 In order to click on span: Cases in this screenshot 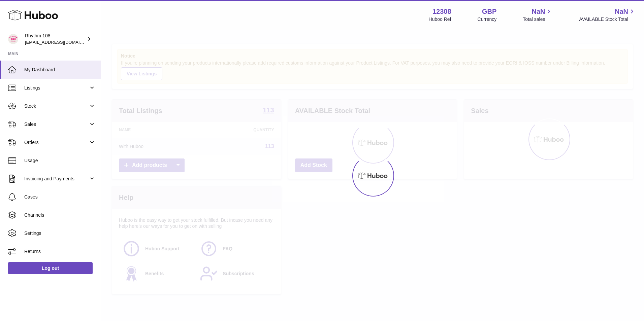, I will do `click(60, 197)`.